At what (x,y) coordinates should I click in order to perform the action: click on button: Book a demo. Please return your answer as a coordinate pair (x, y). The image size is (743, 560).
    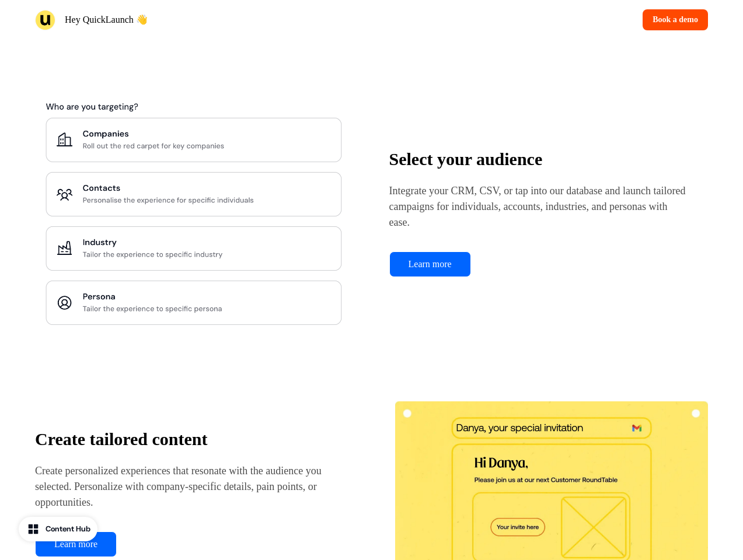
    Looking at the image, I should click on (675, 20).